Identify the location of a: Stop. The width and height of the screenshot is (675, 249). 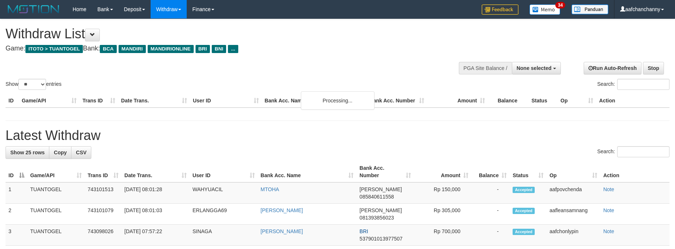
(654, 68).